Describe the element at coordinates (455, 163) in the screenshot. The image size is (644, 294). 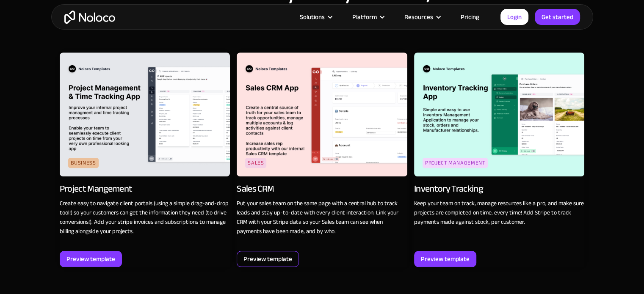
I see `div: Project Management` at that location.